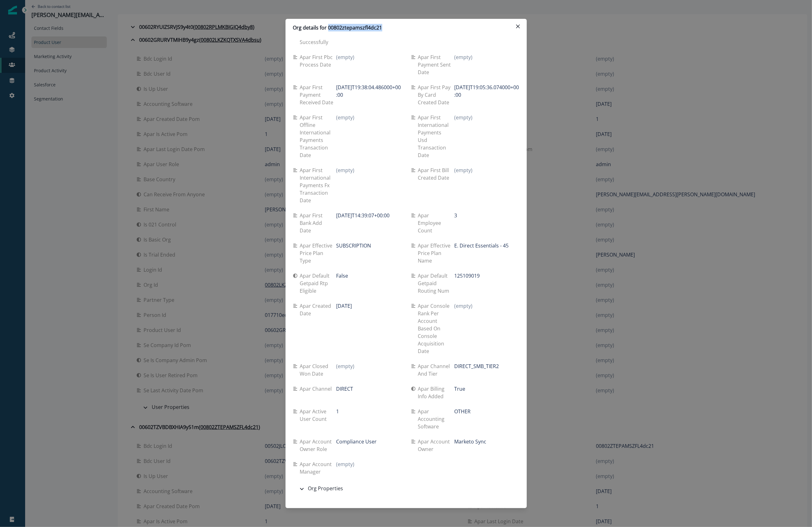 Image resolution: width=812 pixels, height=527 pixels. What do you see at coordinates (318, 309) in the screenshot?
I see `p: Apar created date` at bounding box center [318, 309].